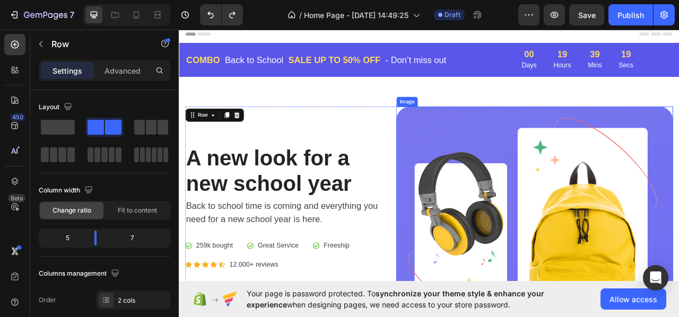 The height and width of the screenshot is (317, 679). What do you see at coordinates (301, 44) in the screenshot?
I see `p: - Don’t miss out` at bounding box center [301, 44].